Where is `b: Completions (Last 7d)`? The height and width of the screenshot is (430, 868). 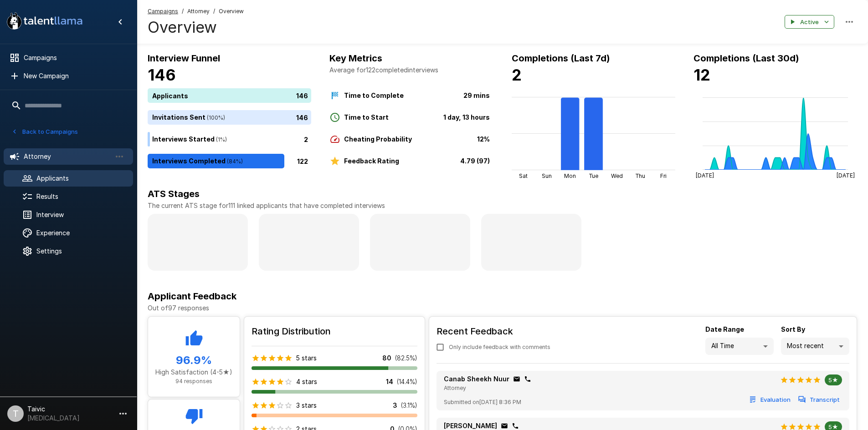 b: Completions (Last 7d) is located at coordinates (561, 58).